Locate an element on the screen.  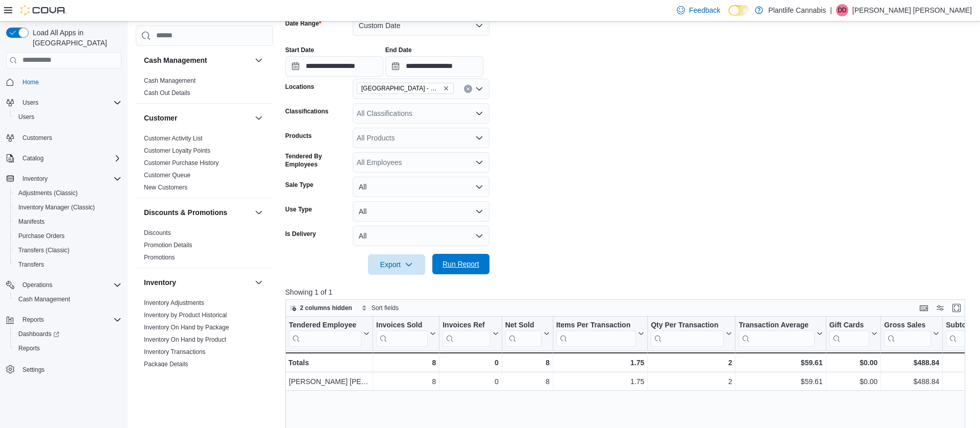
a: Inventory On Hand by Package is located at coordinates (186, 327).